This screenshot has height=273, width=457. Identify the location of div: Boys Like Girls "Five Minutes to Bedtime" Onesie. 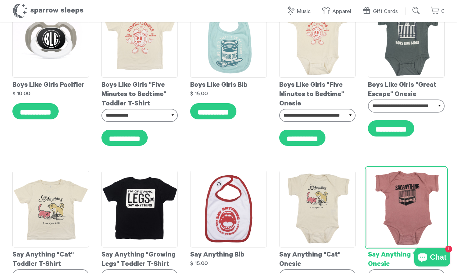
(318, 93).